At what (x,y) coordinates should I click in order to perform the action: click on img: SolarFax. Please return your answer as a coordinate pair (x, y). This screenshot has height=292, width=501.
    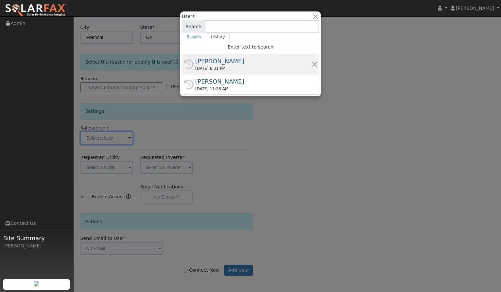
    Looking at the image, I should click on (36, 10).